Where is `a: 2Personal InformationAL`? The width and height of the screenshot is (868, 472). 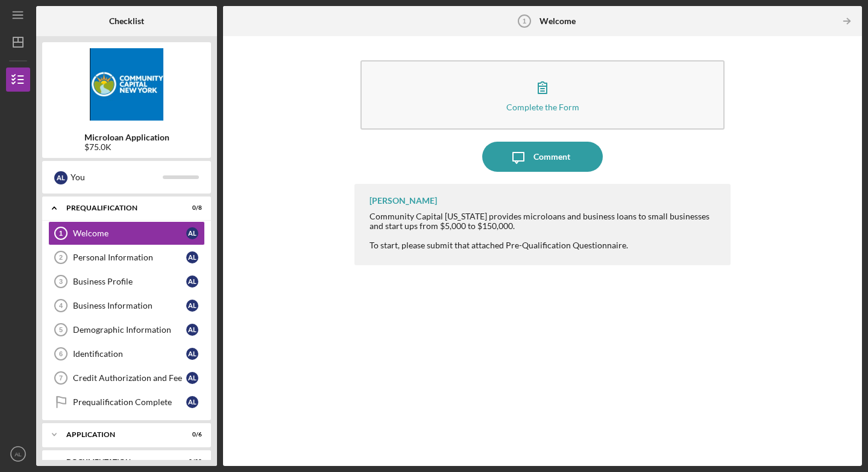
a: 2Personal InformationAL is located at coordinates (127, 257).